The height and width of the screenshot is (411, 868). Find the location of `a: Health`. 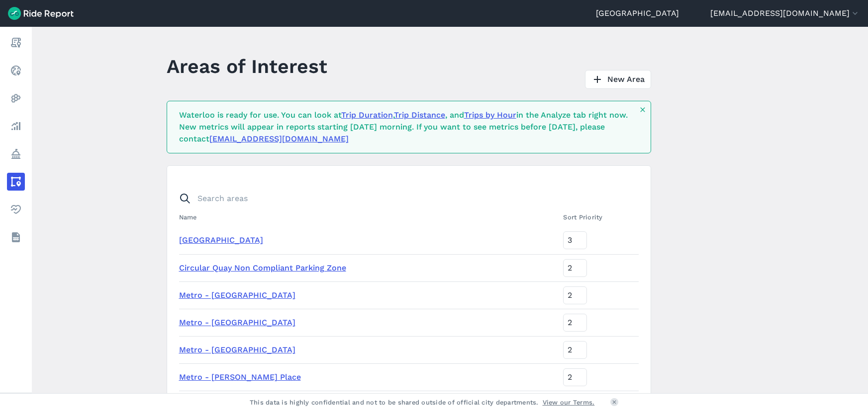

a: Health is located at coordinates (16, 210).